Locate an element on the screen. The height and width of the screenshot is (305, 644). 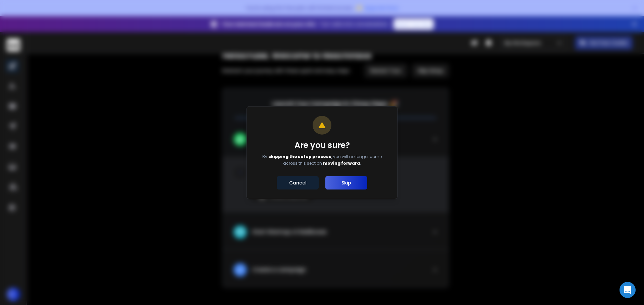
div: Open Intercom Messenger is located at coordinates (627, 290).